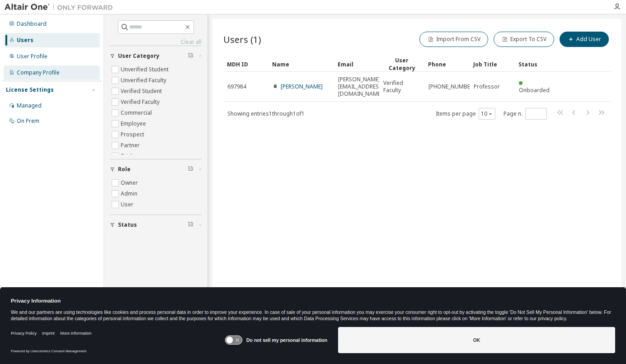  I want to click on button: 10, so click(486, 114).